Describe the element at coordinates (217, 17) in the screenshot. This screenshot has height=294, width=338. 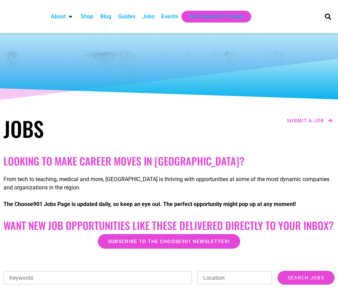
I see `a: Get Choose901 Emails` at that location.